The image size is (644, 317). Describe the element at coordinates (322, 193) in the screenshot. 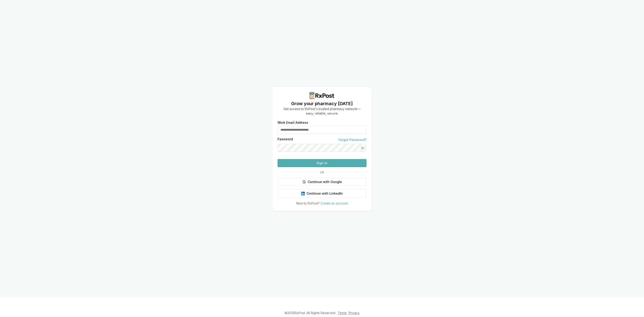

I see `button: Continue with LinkedIn` at that location.